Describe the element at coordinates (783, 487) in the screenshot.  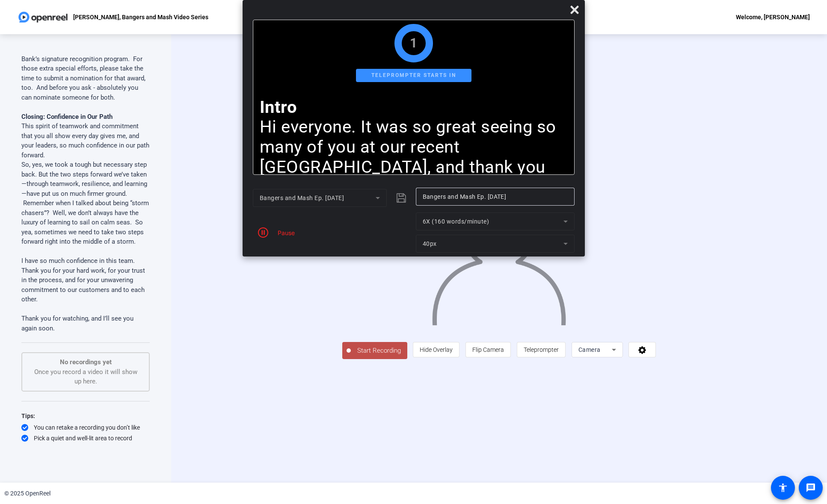
I see `mat-icon: accessibility` at that location.